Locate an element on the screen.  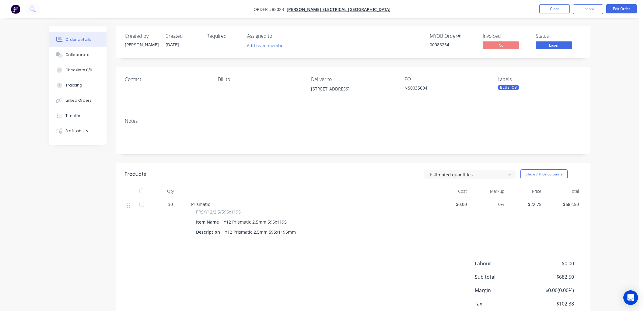
div: Open Intercom Messenger is located at coordinates (630, 297).